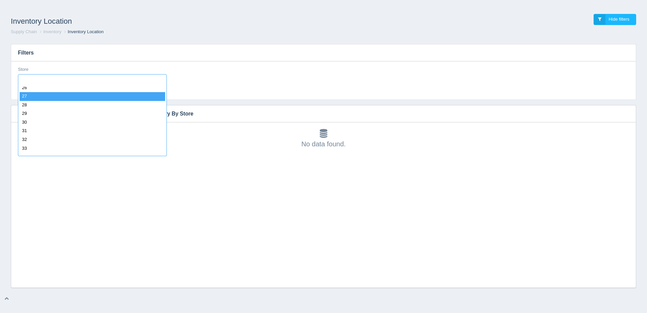  What do you see at coordinates (92, 123) in the screenshot?
I see `div: 30` at bounding box center [92, 123].